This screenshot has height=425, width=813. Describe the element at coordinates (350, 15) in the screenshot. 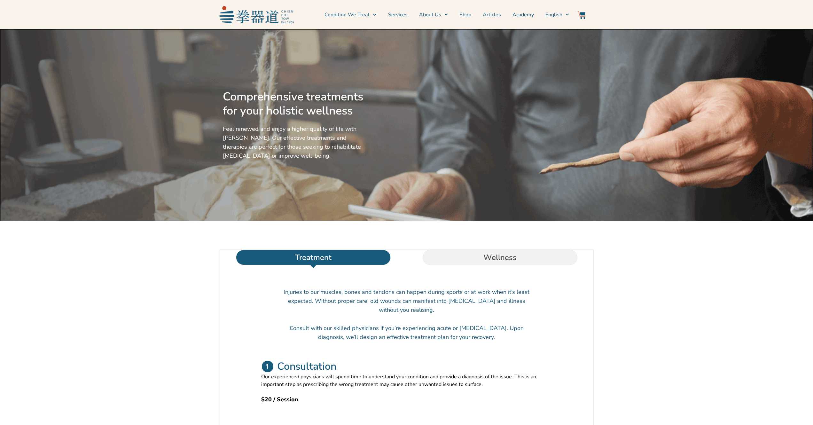

I see `a: Condition We Treat` at that location.